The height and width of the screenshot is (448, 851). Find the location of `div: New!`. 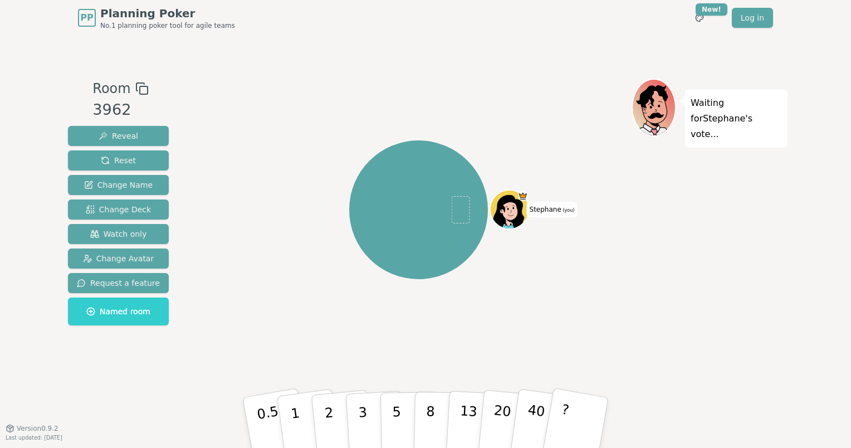

div: New! is located at coordinates (711, 9).